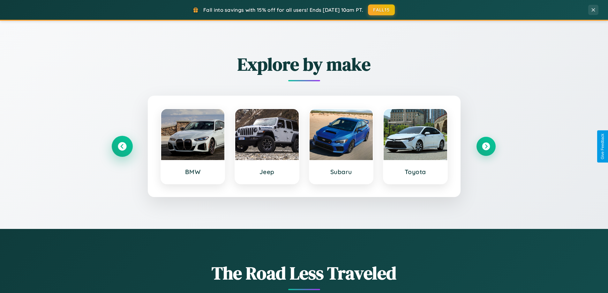 The height and width of the screenshot is (293, 608). What do you see at coordinates (304, 64) in the screenshot?
I see `h2: Explore by make` at bounding box center [304, 64].